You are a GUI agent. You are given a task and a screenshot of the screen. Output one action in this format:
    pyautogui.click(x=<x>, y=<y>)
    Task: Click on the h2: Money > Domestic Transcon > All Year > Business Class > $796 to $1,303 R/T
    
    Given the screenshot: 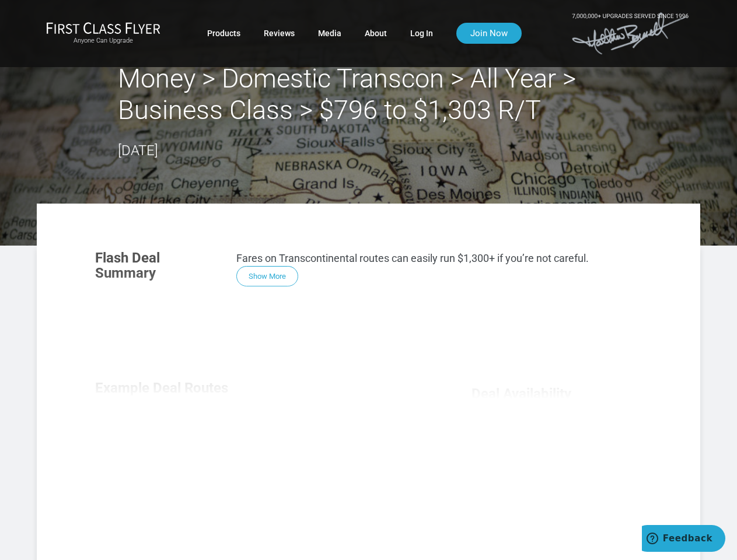 What is the action you would take?
    pyautogui.click(x=368, y=94)
    